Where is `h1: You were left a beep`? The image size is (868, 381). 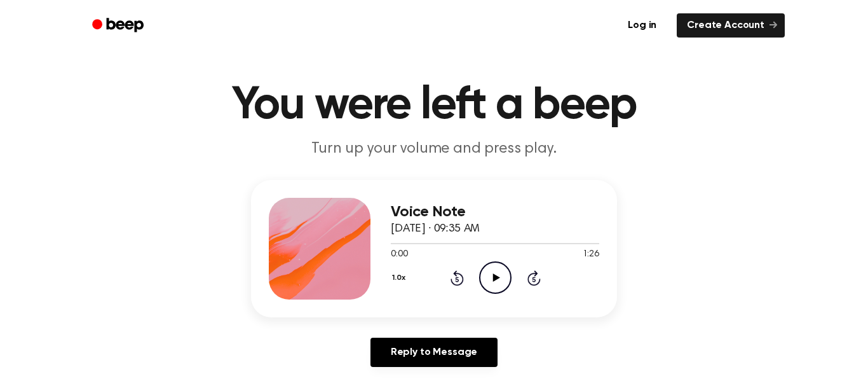
h1: You were left a beep is located at coordinates (434, 105).